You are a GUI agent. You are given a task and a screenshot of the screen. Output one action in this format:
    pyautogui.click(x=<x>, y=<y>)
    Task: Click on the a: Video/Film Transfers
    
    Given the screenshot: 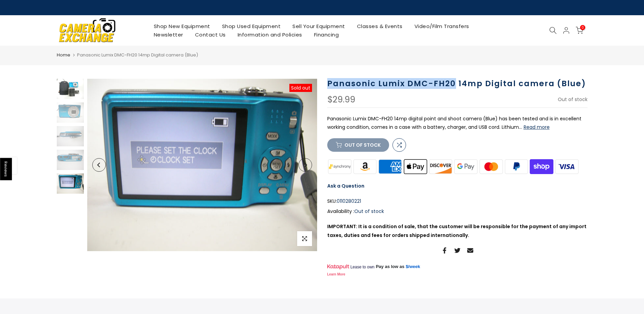 What is the action you would take?
    pyautogui.click(x=442, y=26)
    